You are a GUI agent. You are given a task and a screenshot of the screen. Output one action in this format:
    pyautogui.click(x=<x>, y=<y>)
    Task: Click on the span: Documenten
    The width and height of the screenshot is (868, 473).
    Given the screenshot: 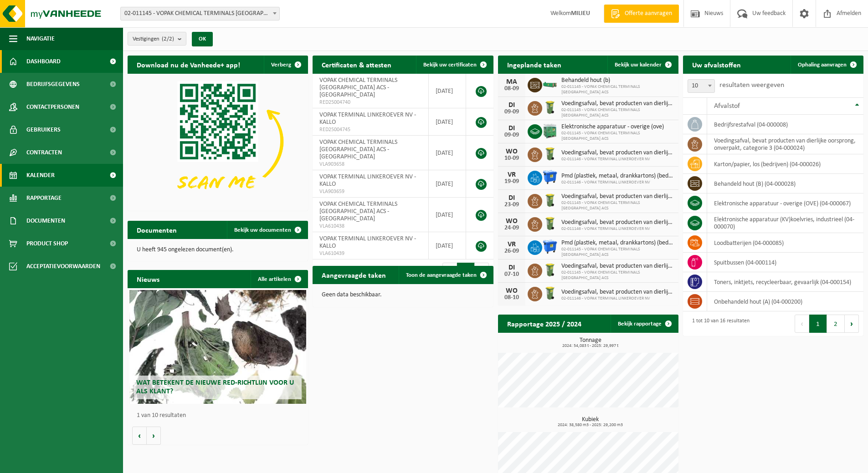 What is the action you would take?
    pyautogui.click(x=46, y=220)
    